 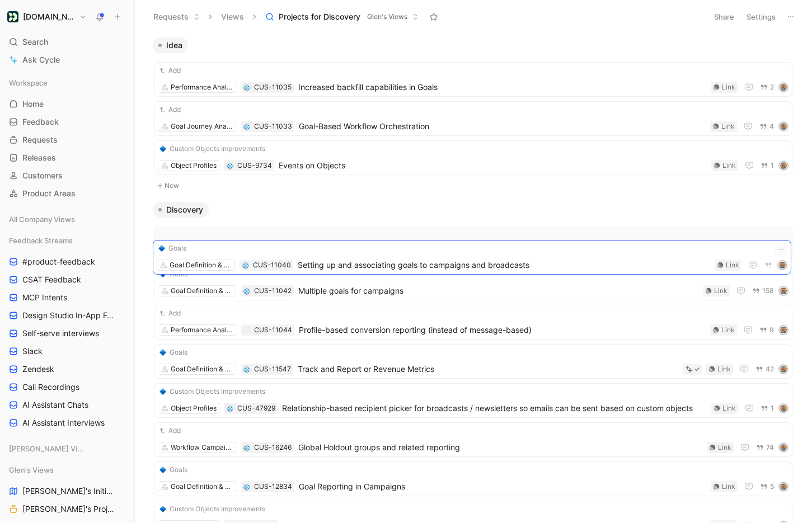 I want to click on div: CUS-11042, so click(x=272, y=291).